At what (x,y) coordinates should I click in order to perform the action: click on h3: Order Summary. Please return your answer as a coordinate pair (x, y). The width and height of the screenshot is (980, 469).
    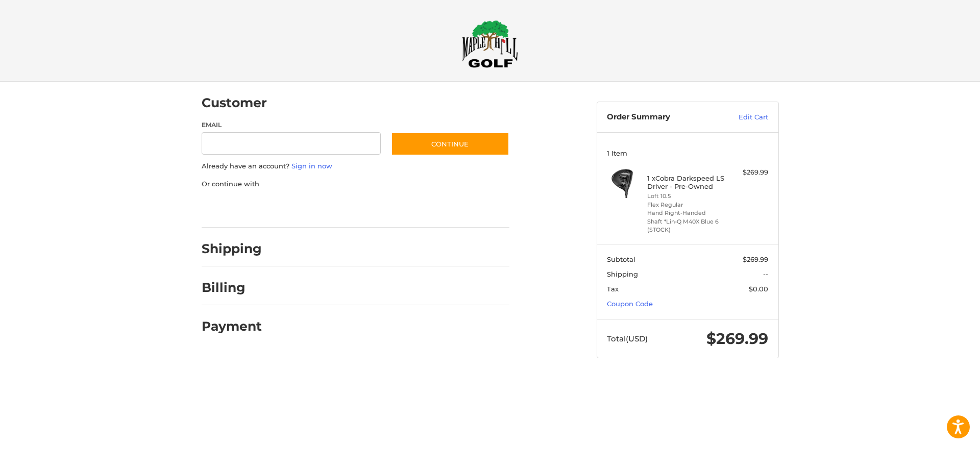
    Looking at the image, I should click on (662, 117).